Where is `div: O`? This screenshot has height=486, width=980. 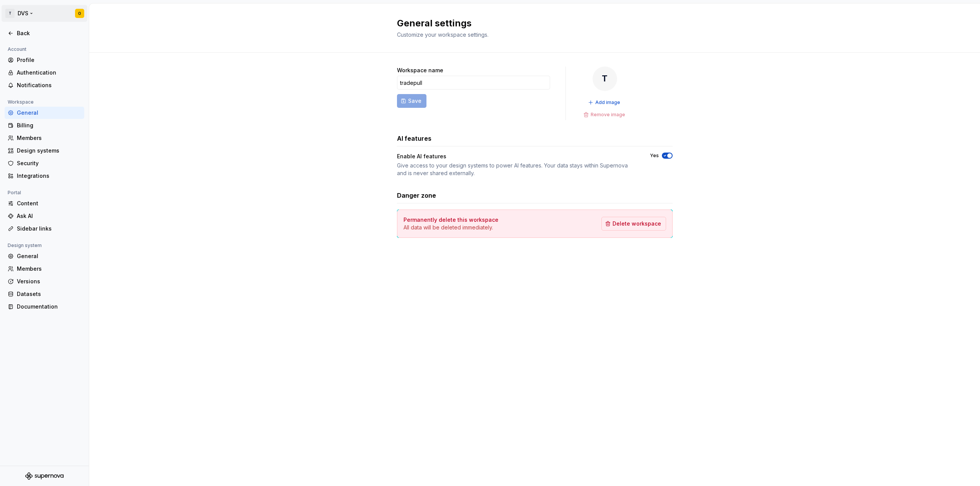 div: O is located at coordinates (80, 13).